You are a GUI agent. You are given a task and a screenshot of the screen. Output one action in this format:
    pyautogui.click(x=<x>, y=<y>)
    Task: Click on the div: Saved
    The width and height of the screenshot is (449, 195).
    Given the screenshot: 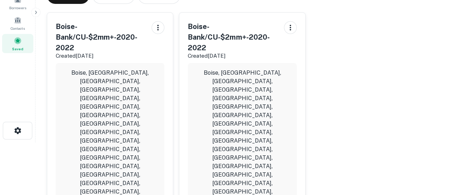 What is the action you would take?
    pyautogui.click(x=18, y=44)
    